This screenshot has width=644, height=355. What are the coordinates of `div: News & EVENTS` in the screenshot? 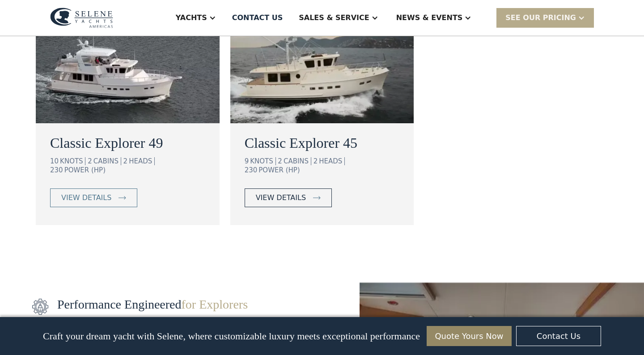 It's located at (429, 18).